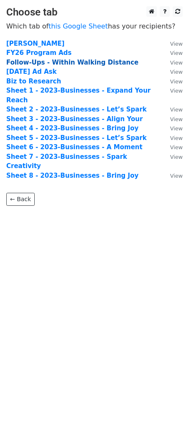 The width and height of the screenshot is (189, 443). I want to click on strong: Biz to Research, so click(34, 81).